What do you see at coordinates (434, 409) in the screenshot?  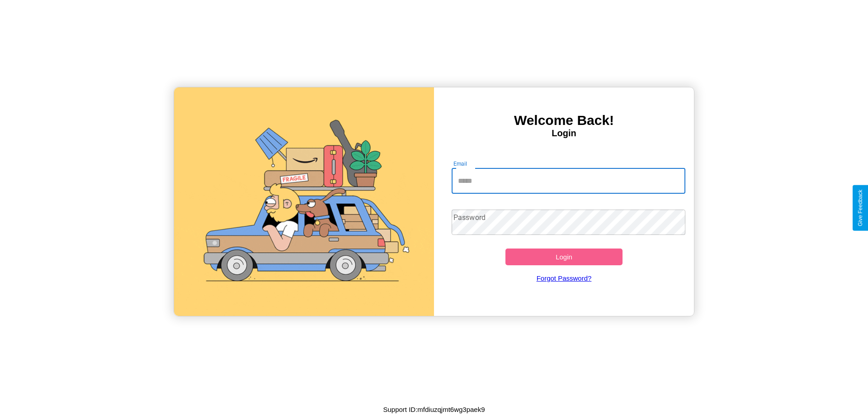 I see `p: Support ID: mfdiuzqjmt6wg3paek9` at bounding box center [434, 409].